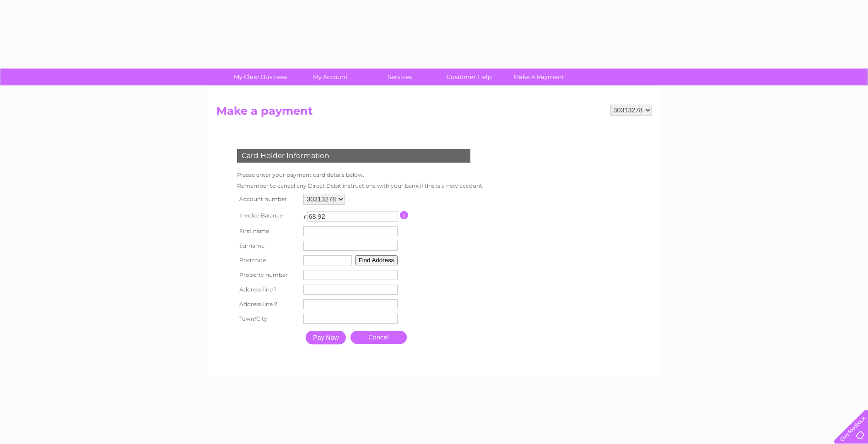 The height and width of the screenshot is (444, 868). I want to click on th: Address line 2, so click(268, 305).